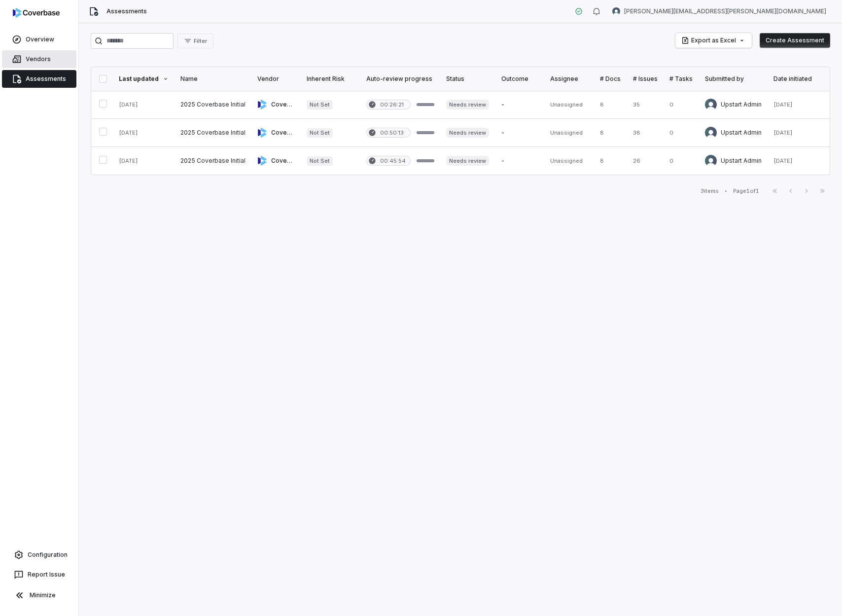 The image size is (842, 616). What do you see at coordinates (400, 79) in the screenshot?
I see `div: Auto-review progress` at bounding box center [400, 79].